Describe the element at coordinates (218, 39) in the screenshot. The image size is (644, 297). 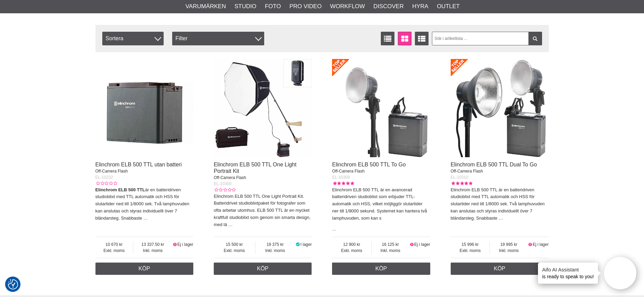
I see `div: Filter` at that location.